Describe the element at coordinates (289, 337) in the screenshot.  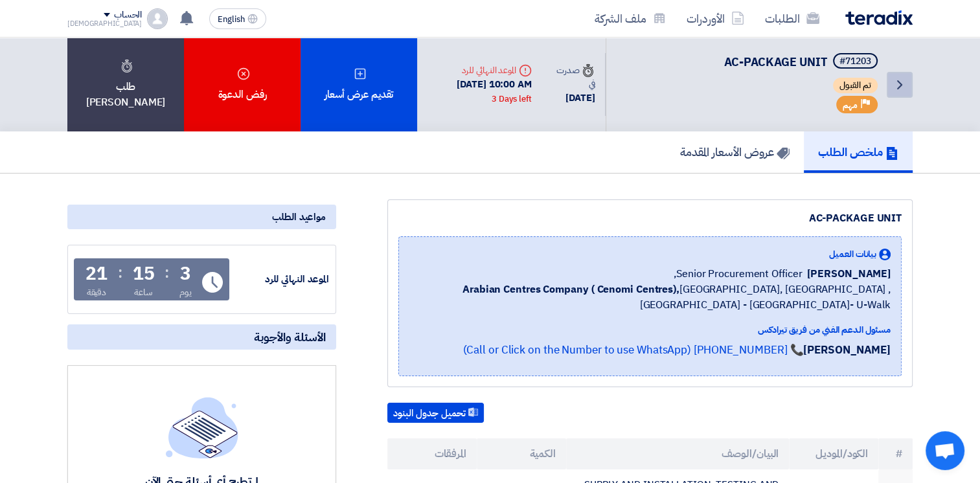
I see `span: الأسئلة والأجوبة` at that location.